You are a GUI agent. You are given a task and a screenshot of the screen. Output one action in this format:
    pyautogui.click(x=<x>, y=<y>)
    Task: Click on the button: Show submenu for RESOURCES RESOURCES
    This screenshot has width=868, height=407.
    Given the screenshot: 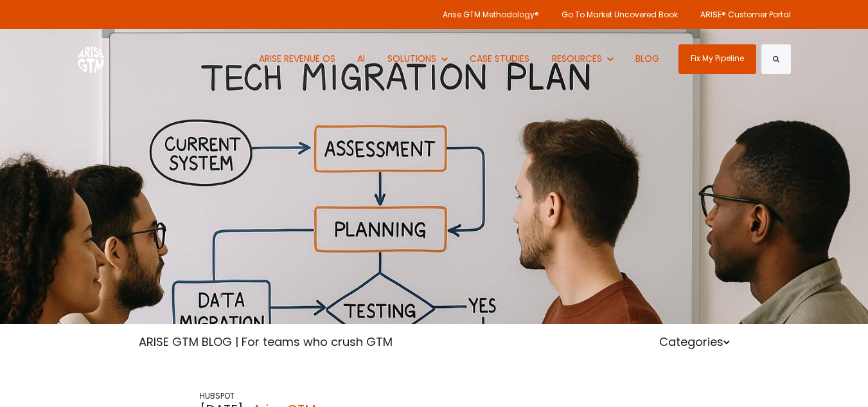 What is the action you would take?
    pyautogui.click(x=582, y=58)
    